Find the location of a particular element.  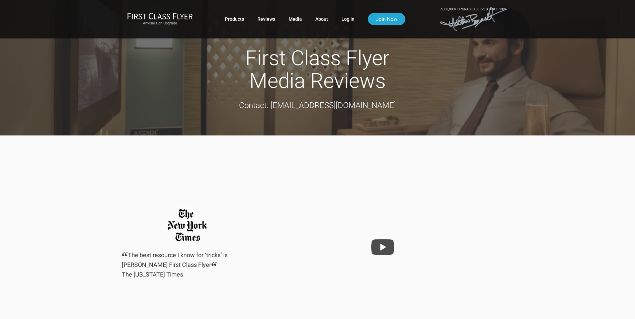

span: First Class Flyer Media Reviews is located at coordinates (317, 69).